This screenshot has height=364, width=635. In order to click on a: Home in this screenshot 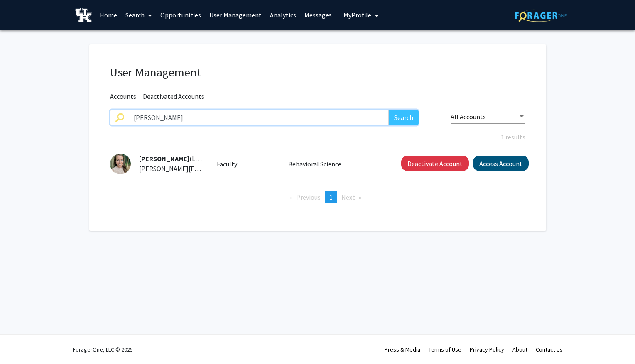, I will do `click(109, 15)`.